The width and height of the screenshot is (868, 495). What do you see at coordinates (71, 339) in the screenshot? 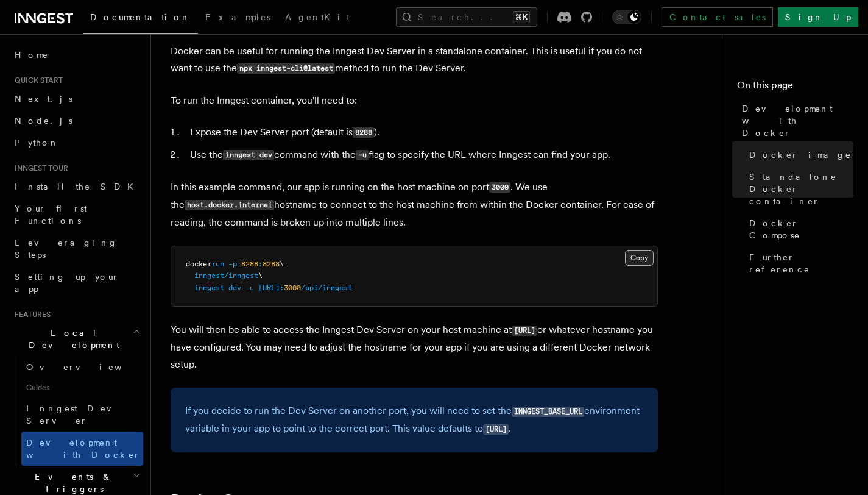
I see `span: Local Development` at bounding box center [71, 339].